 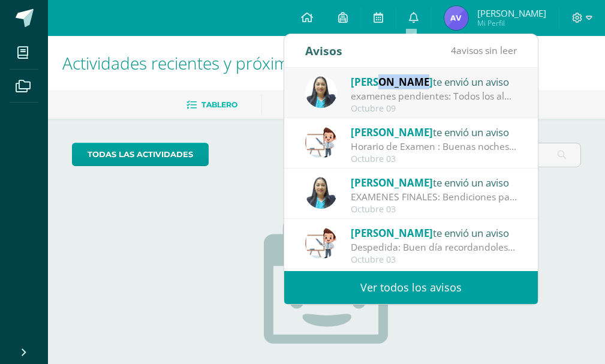 I want to click on a: Tablero, so click(x=212, y=105).